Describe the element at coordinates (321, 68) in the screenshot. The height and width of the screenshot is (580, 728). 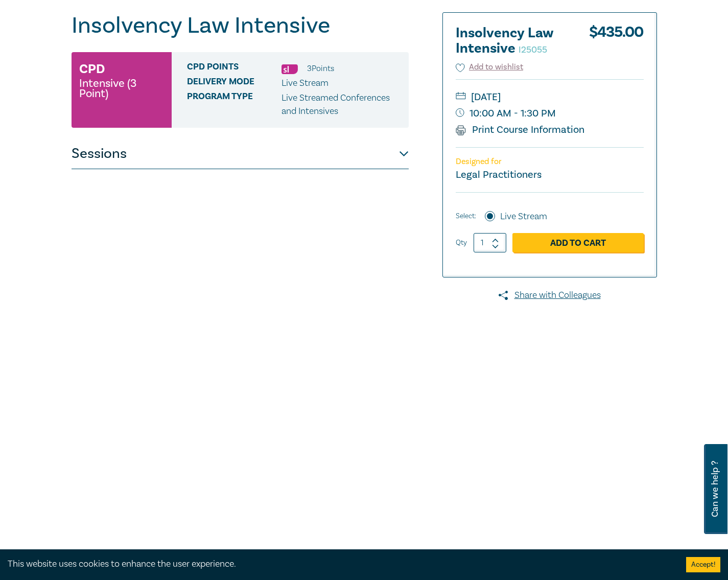
I see `li: 3 Point s` at that location.